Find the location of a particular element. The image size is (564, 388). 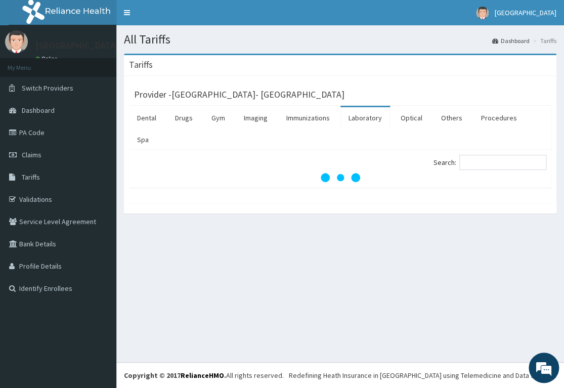

a: RelianceHMO is located at coordinates (203, 376).